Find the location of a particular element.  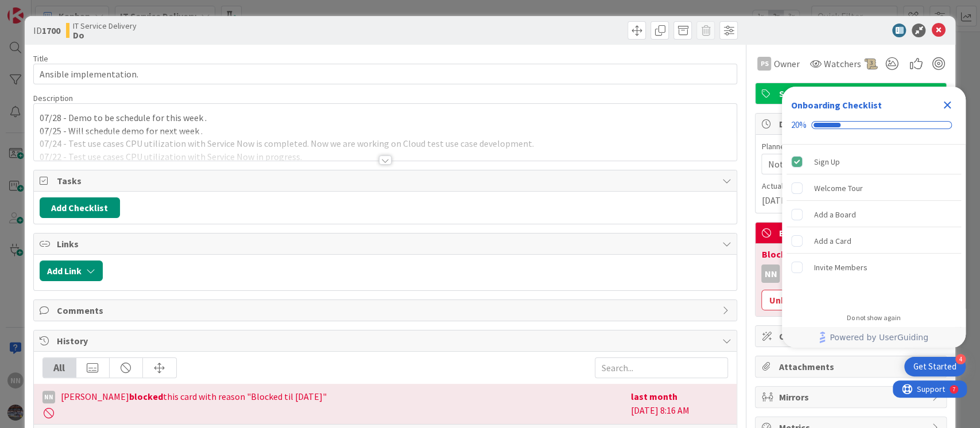

div: Invite Members is incomplete. is located at coordinates (873, 267).